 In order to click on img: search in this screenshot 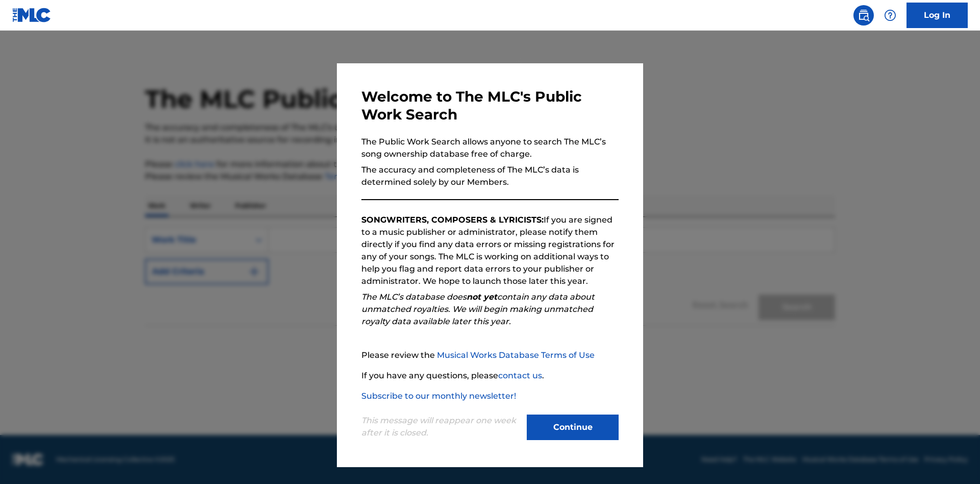, I will do `click(863, 16)`.